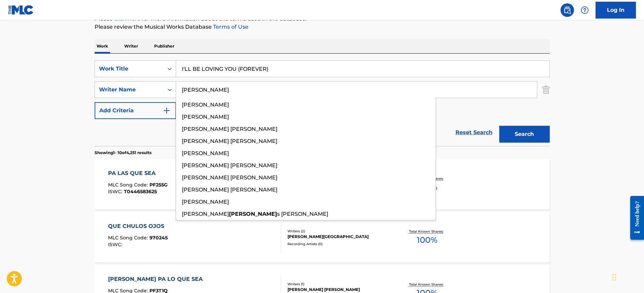  What do you see at coordinates (567, 10) in the screenshot?
I see `a: Public Search` at bounding box center [567, 10].